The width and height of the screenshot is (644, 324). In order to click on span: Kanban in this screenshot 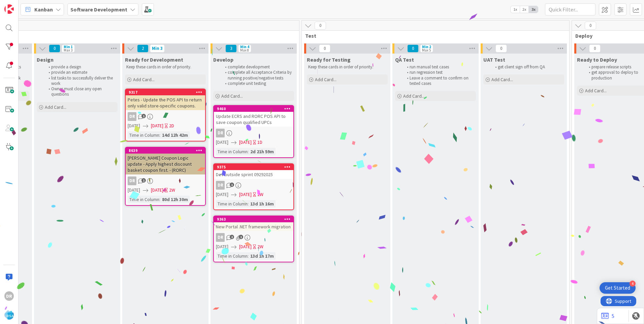, I will do `click(44, 9)`.